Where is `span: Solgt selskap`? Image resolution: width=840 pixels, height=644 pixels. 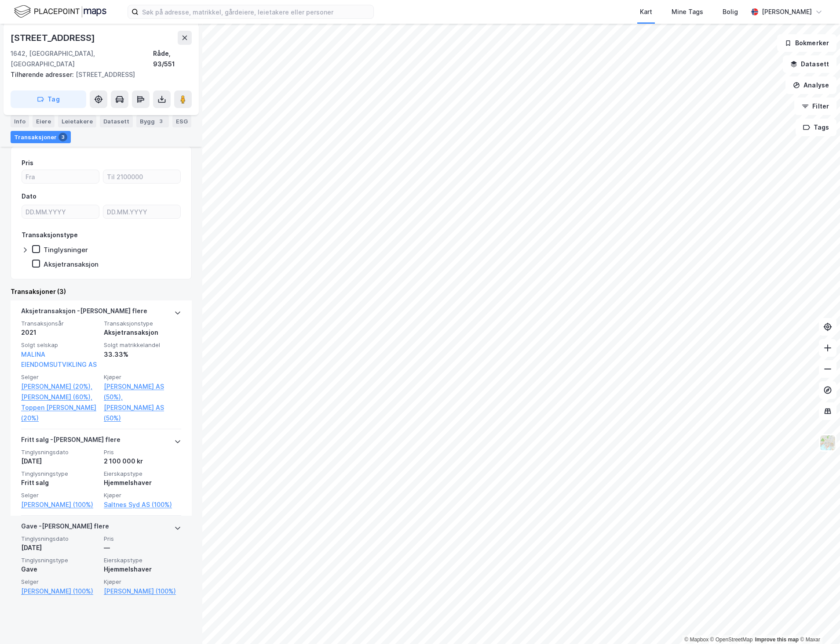
span: Solgt selskap is located at coordinates (60, 345).